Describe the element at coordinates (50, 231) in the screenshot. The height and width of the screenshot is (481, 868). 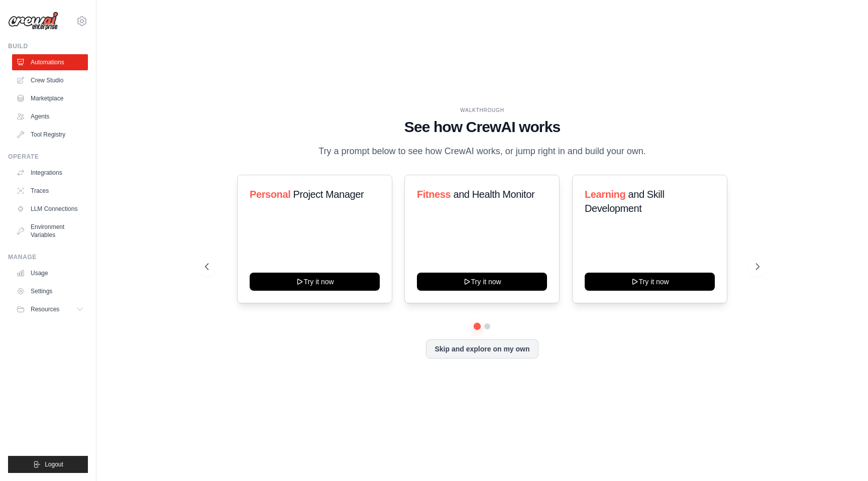
I see `a: Environment Variables` at that location.